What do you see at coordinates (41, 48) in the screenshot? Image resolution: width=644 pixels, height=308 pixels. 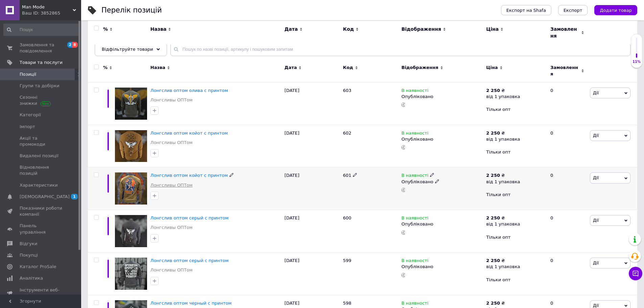 I see `span: Замовлення та повідомлення` at bounding box center [41, 48].